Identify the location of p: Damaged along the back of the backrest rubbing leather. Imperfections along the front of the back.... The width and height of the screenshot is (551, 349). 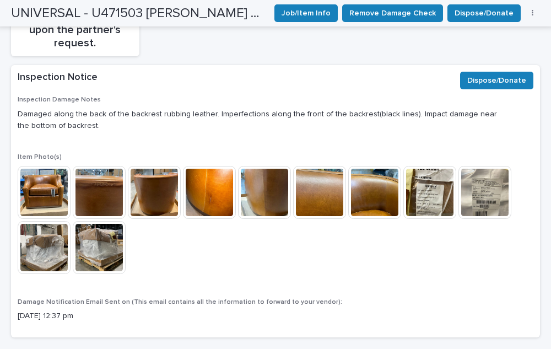
(262, 120).